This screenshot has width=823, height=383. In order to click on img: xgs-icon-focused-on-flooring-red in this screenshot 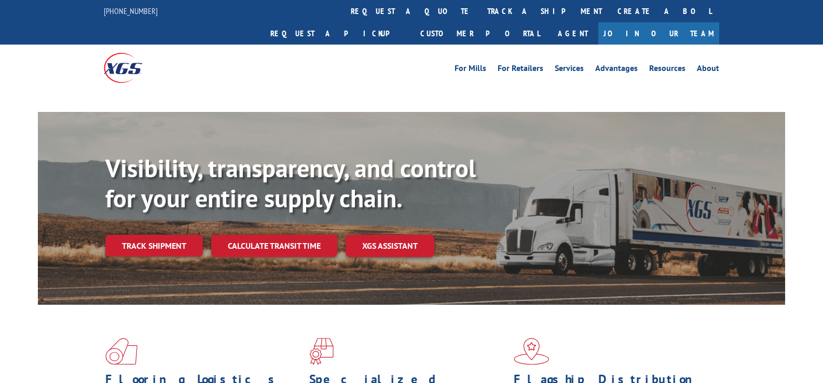, I will do `click(321, 352)`.